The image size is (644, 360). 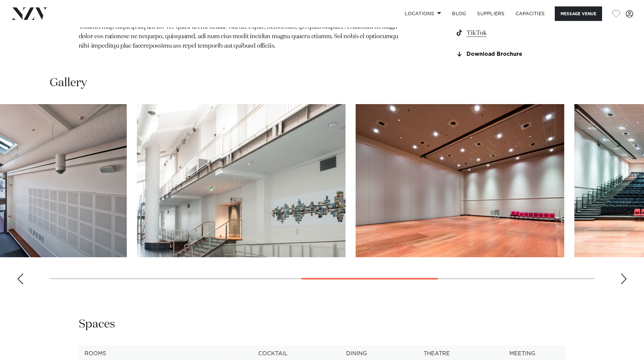 I want to click on a: Capacities, so click(x=530, y=14).